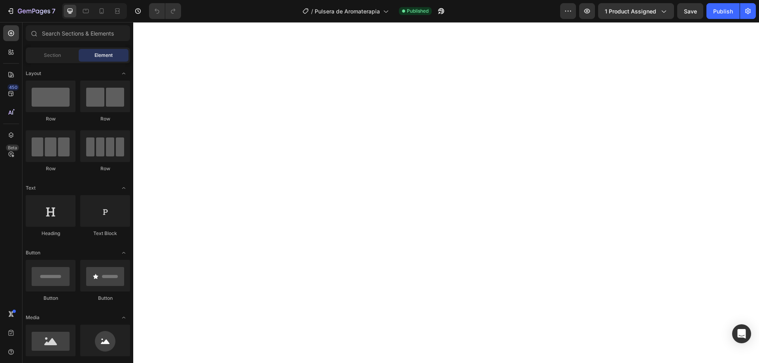 The image size is (759, 363). I want to click on div: Undo/Redo, so click(165, 11).